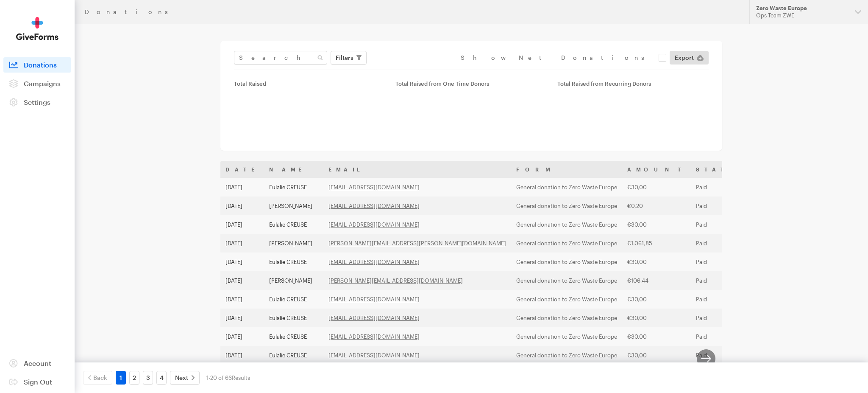 The width and height of the screenshot is (868, 393). I want to click on span: Campaigns, so click(42, 83).